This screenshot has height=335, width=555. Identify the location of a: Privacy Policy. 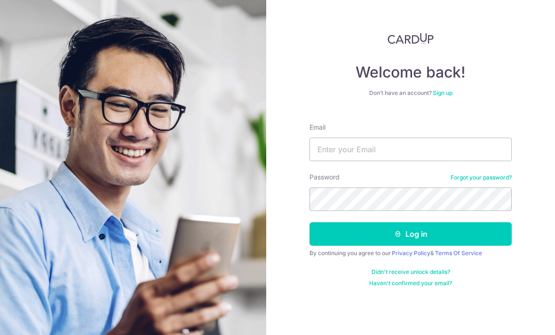
(411, 253).